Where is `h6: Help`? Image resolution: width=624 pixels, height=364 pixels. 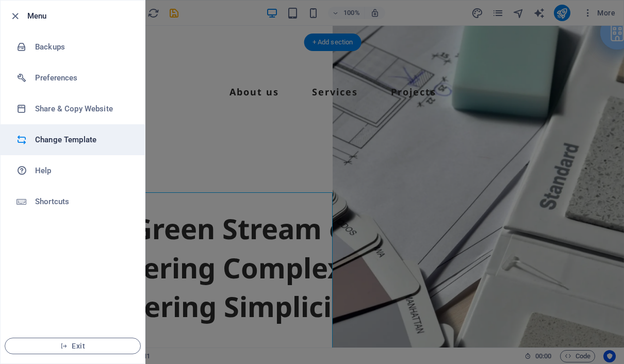 h6: Help is located at coordinates (82, 171).